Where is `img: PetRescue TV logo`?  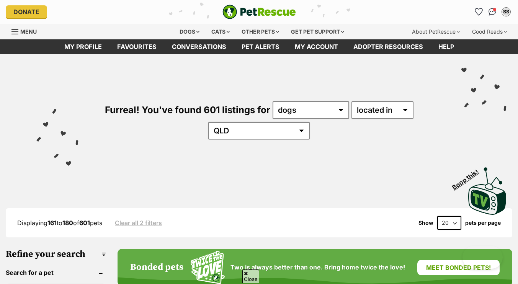
img: PetRescue TV logo is located at coordinates (487, 191).